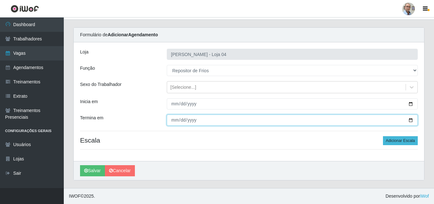 The height and width of the screenshot is (204, 434). What do you see at coordinates (133, 35) in the screenshot?
I see `strong: Adicionar Agendamento` at bounding box center [133, 35].